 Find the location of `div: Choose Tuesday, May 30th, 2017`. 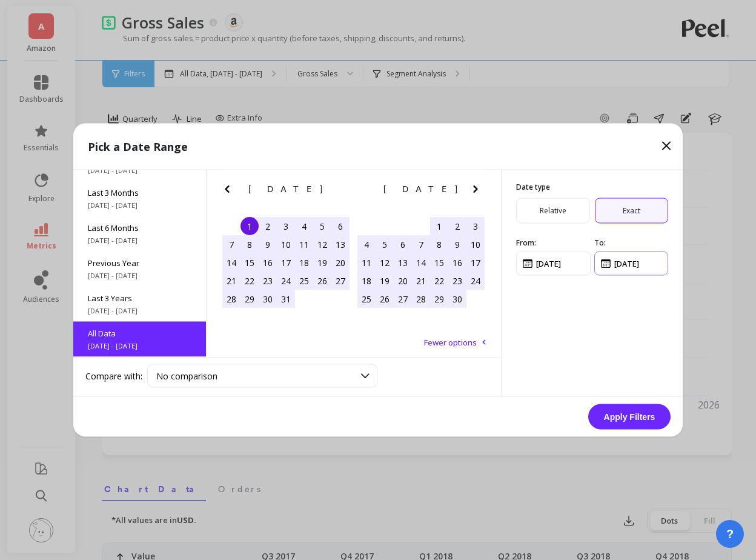

div: Choose Tuesday, May 30th, 2017 is located at coordinates (268, 299).